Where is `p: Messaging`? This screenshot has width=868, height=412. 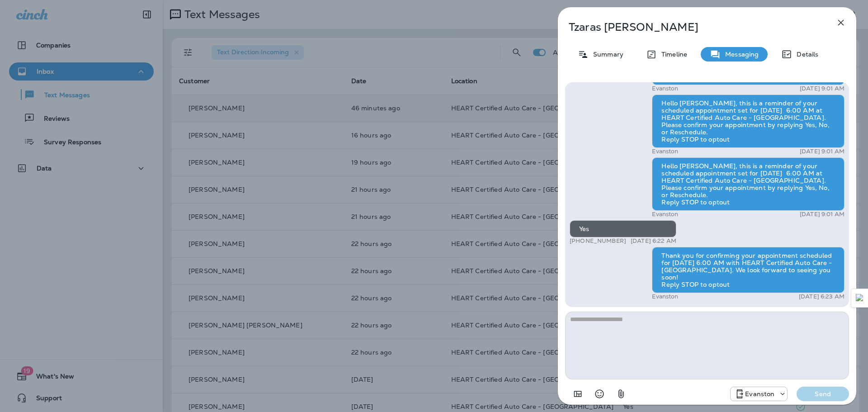
p: Messaging is located at coordinates (739, 54).